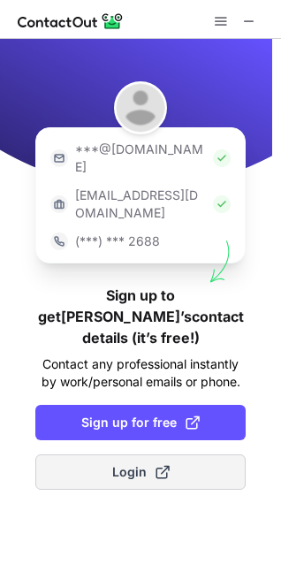 The height and width of the screenshot is (564, 281). What do you see at coordinates (141, 423) in the screenshot?
I see `button: Sign up for free` at bounding box center [141, 423].